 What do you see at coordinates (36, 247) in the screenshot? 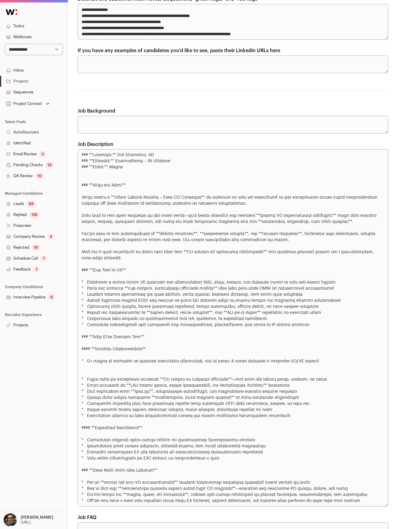
I see `div: 19` at bounding box center [36, 247].